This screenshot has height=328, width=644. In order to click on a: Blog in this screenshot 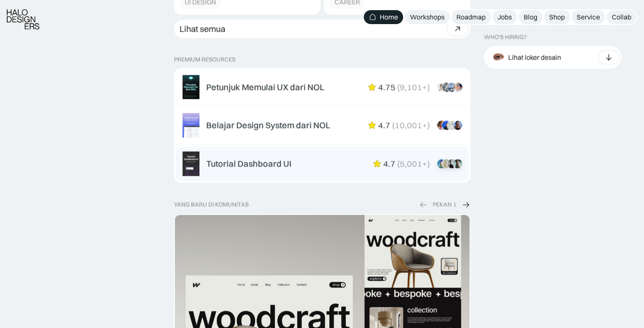, I will do `click(531, 17)`.